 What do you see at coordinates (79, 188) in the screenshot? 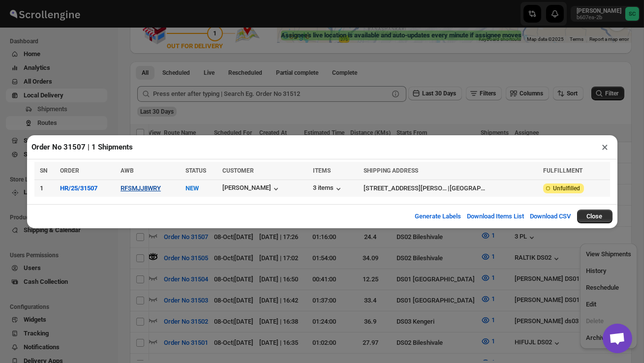
I see `div: HR/25/31507` at bounding box center [79, 188].